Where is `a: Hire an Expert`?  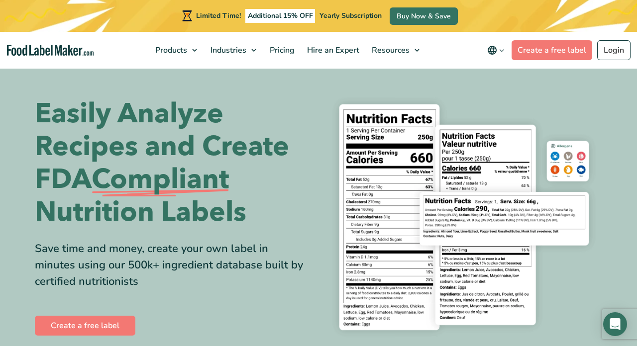
a: Hire an Expert is located at coordinates (332, 50).